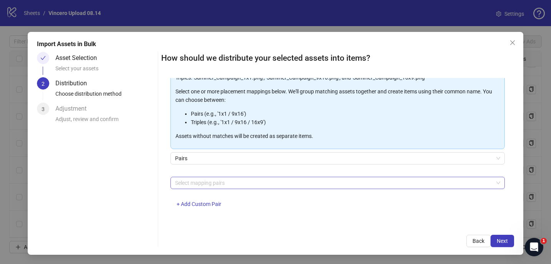  I want to click on button: + Add Custom Pair, so click(199, 205).